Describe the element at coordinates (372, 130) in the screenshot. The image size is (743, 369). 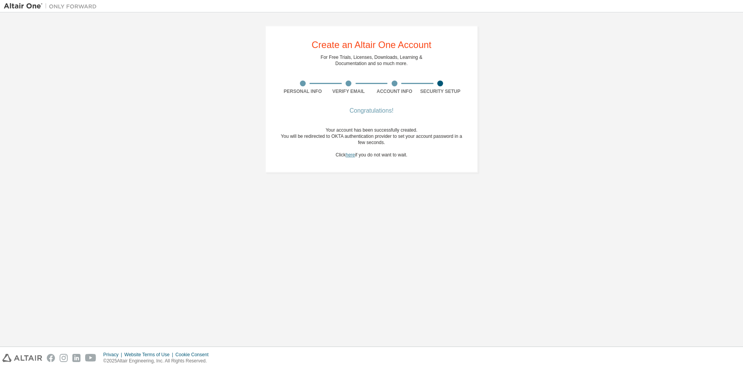
I see `div: Your account has been successfully created.` at that location.